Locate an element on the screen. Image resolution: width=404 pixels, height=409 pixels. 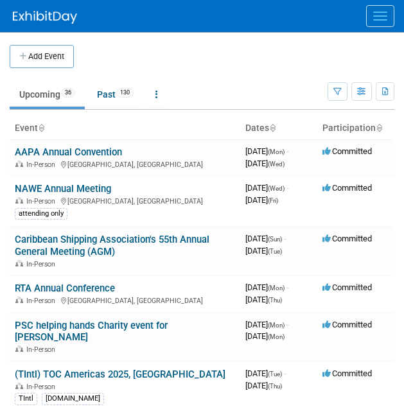
button: Menu is located at coordinates (380, 16).